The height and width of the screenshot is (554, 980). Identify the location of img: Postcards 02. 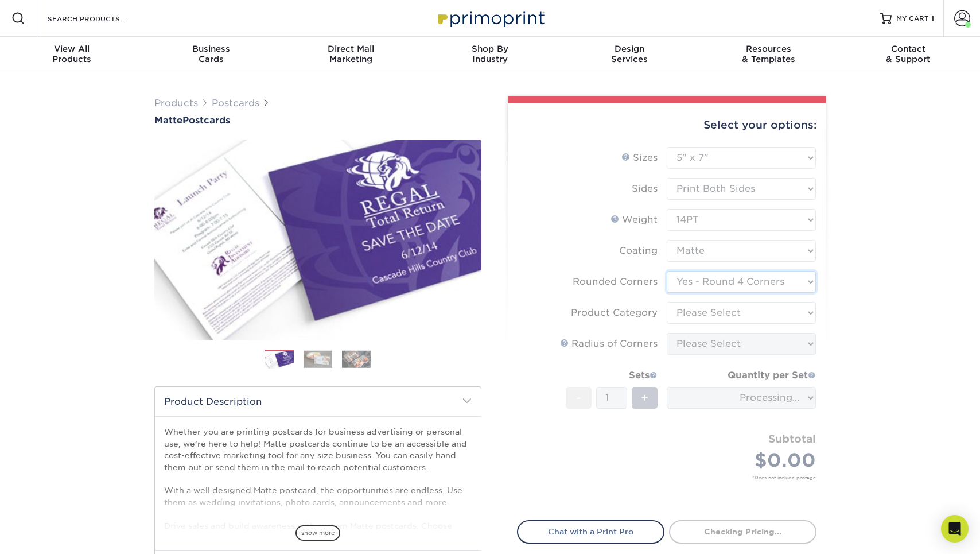
(318, 359).